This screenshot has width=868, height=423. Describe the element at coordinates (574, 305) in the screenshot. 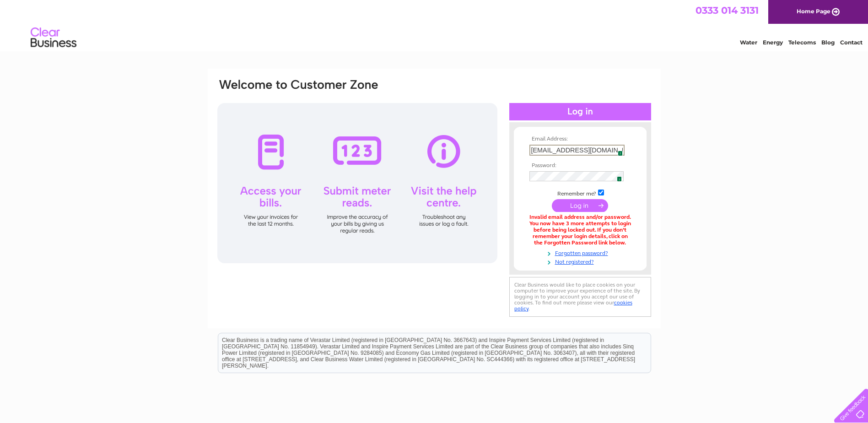

I see `a: cookies policy` at that location.